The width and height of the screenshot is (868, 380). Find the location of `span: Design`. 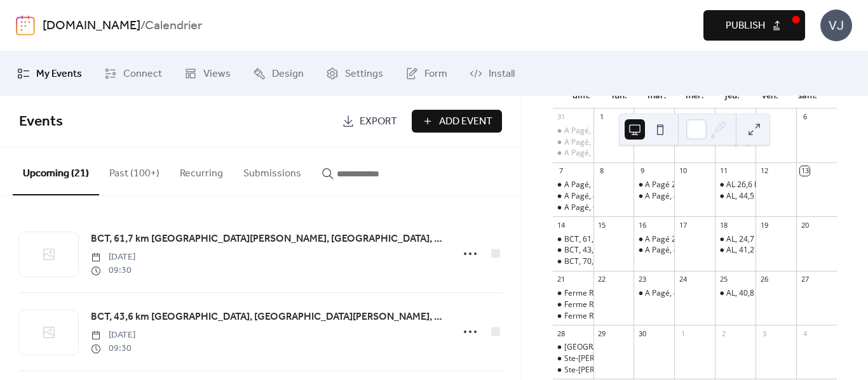

span: Design is located at coordinates (288, 75).